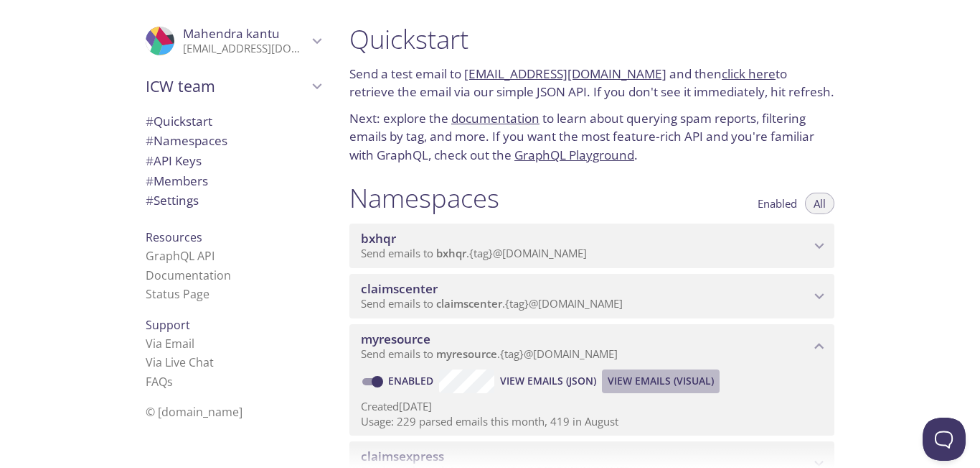 The width and height of the screenshot is (980, 468). What do you see at coordinates (592, 82) in the screenshot?
I see `p: Send a test email to and then to retrieve the email via our simple JSON API. If you don't see it ...` at bounding box center [592, 82].